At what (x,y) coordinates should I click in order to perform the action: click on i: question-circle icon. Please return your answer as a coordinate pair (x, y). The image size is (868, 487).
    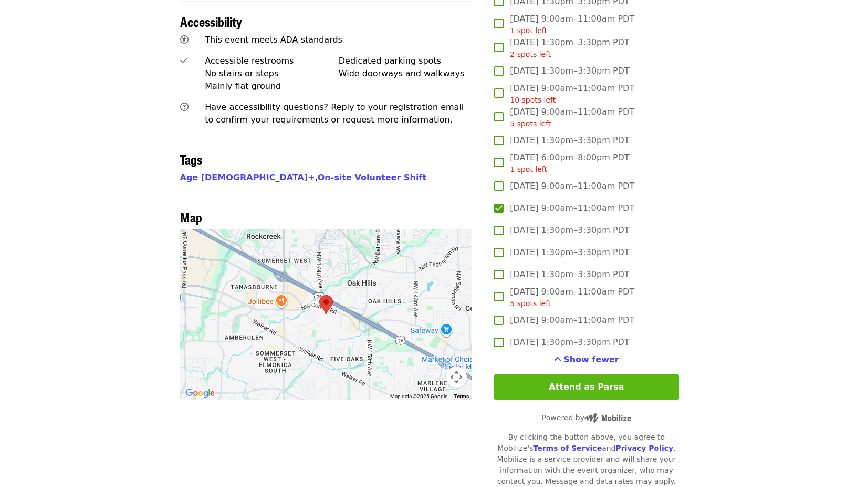
    Looking at the image, I should click on (185, 107).